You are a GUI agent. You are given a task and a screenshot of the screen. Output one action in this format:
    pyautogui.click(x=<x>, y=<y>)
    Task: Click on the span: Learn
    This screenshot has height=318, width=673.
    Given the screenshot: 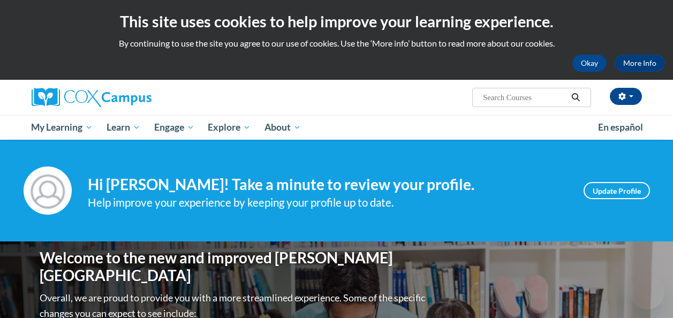 What is the action you would take?
    pyautogui.click(x=123, y=127)
    